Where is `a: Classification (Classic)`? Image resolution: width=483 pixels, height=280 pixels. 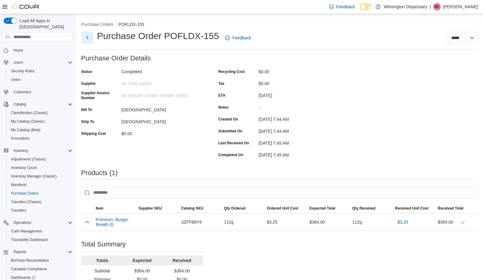
a: Classification (Classic) is located at coordinates (29, 113).